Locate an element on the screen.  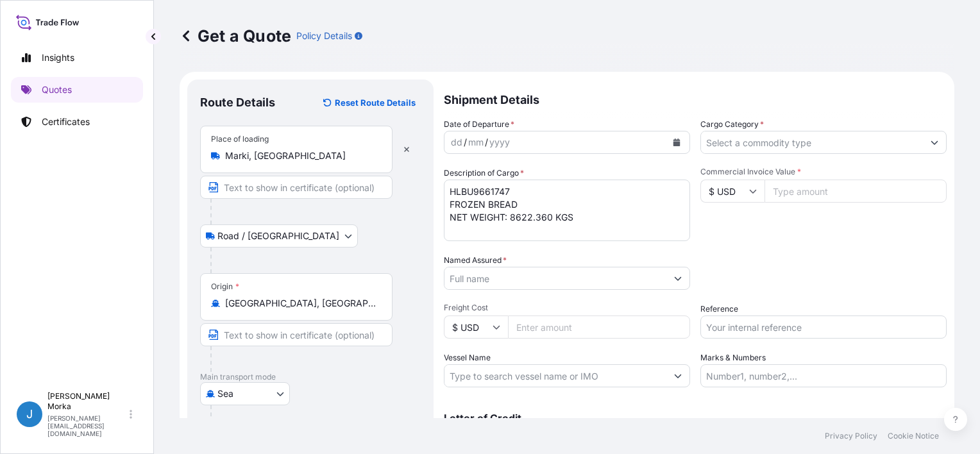
input: Origin is located at coordinates (301, 303).